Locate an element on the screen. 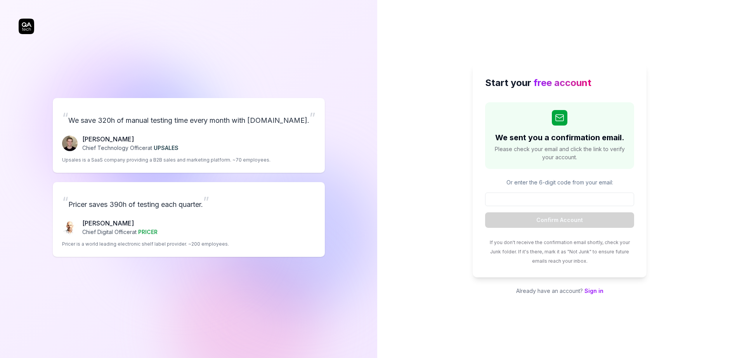  p: Upsales is a SaaS company providing a B2B sales and marketing platform. ~70 employees. is located at coordinates (166, 160).